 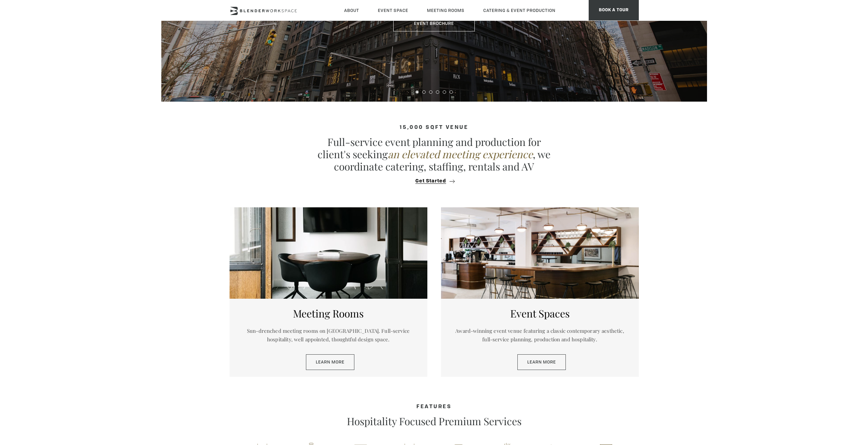 I want to click on p: Full-service event planning and production for client's seeking , we coordinate catering, staffin..., so click(x=434, y=154).